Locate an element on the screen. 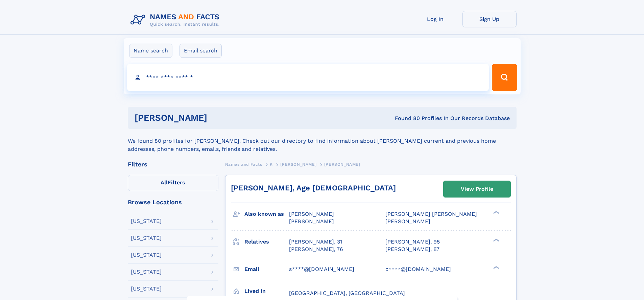 This screenshot has height=300, width=644. label: Filters is located at coordinates (173, 183).